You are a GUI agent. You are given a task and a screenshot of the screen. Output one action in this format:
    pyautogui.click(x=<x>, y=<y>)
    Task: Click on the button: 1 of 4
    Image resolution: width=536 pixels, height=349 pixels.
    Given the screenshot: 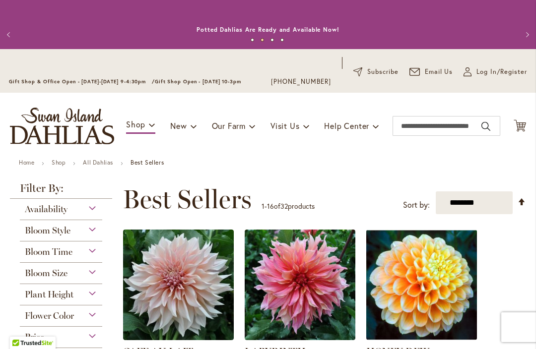 What is the action you would take?
    pyautogui.click(x=252, y=40)
    